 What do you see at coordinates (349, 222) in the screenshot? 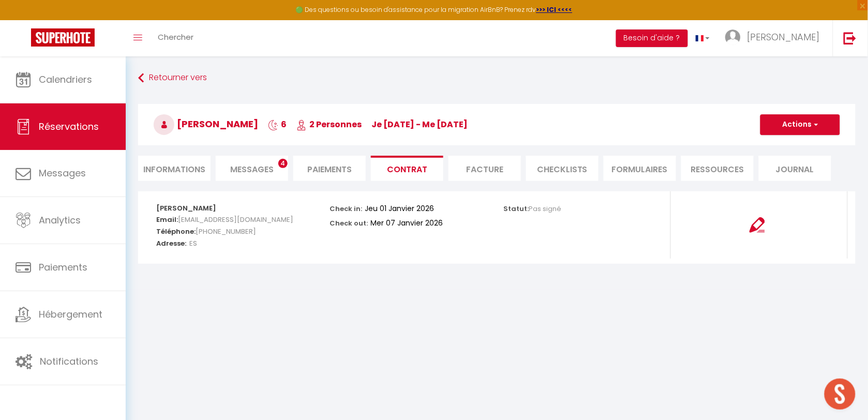
I see `p: Check out:` at bounding box center [349, 222].